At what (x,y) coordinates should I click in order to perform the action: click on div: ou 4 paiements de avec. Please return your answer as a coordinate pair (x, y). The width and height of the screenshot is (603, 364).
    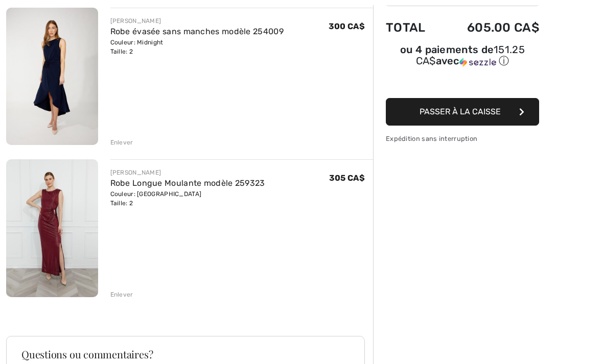
    Looking at the image, I should click on (463, 57).